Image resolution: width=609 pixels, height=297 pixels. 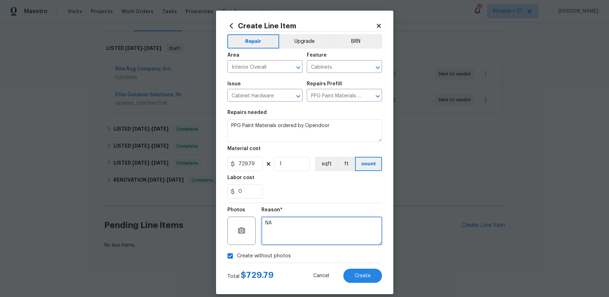 I want to click on button: count, so click(x=368, y=164).